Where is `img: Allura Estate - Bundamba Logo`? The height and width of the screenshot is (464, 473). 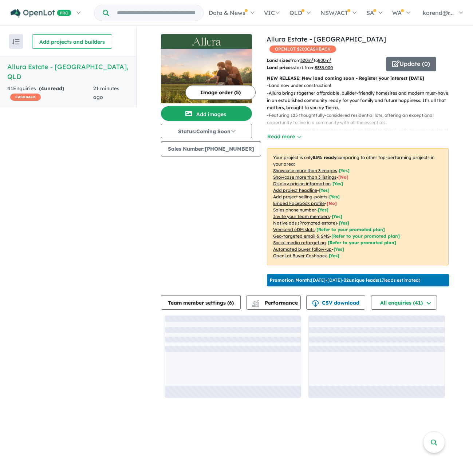 img: Allura Estate - Bundamba Logo is located at coordinates (207, 42).